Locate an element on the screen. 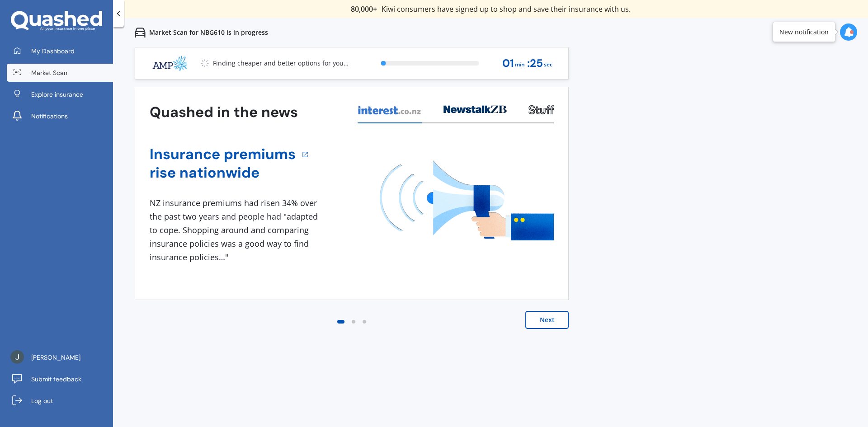  img: media image is located at coordinates (466, 200).